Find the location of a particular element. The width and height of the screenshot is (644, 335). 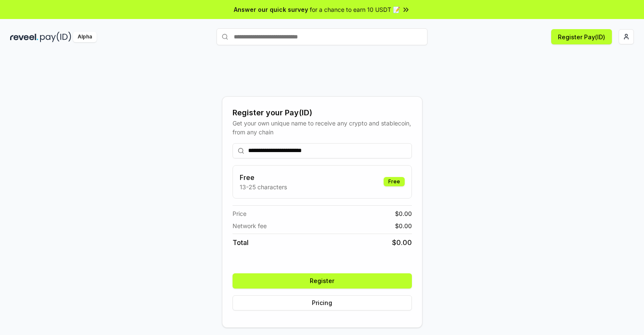

div: Get your own unique name to receive any crypto and stablecoin, from any chain is located at coordinates (322, 128).